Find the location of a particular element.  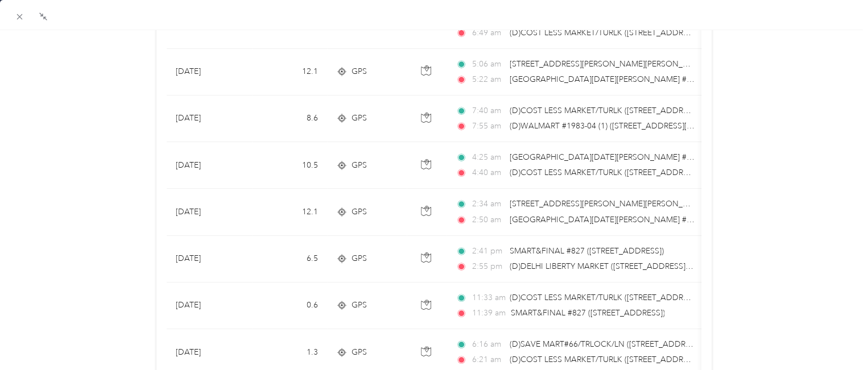

span: 6:49 am is located at coordinates (488, 33).